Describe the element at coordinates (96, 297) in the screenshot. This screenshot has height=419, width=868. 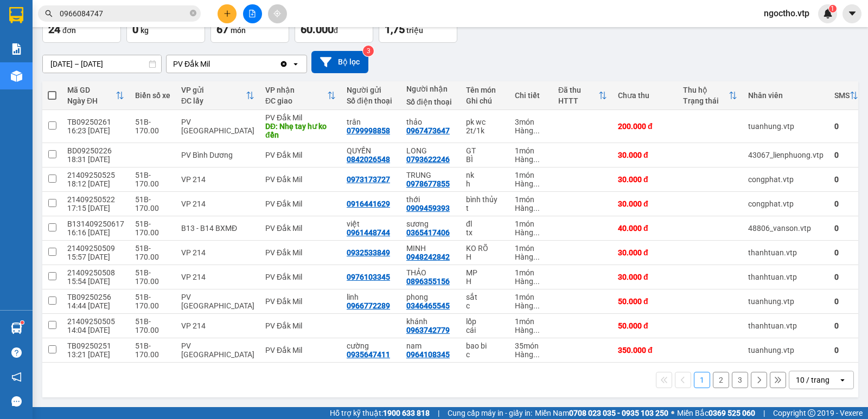
I see `div: TB09250256` at that location.